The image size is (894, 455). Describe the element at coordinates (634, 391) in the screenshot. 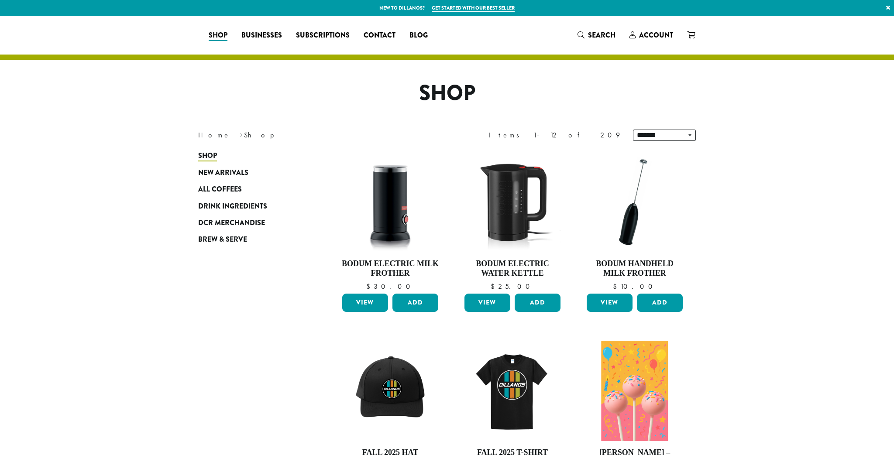

I see `img: Birthday-Cake.png` at that location.